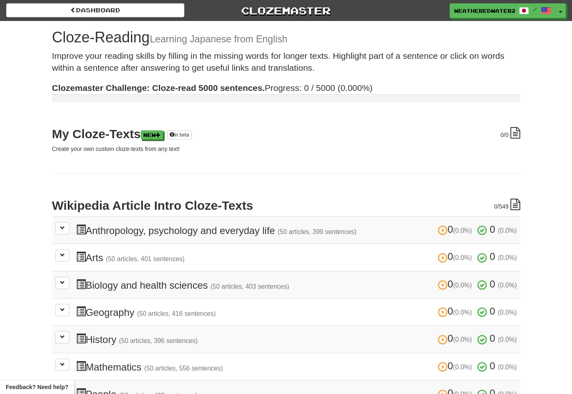  What do you see at coordinates (286, 134) in the screenshot?
I see `h2: My Cloze-Texts` at bounding box center [286, 134].